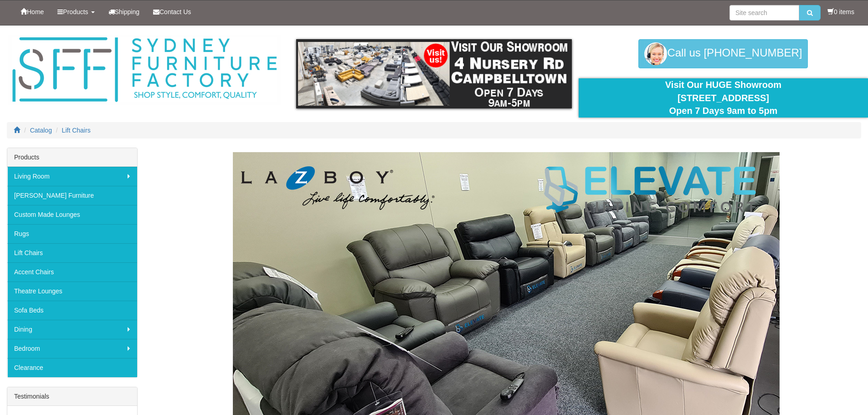 The image size is (868, 415). Describe the element at coordinates (72, 368) in the screenshot. I see `a: Clearance` at that location.